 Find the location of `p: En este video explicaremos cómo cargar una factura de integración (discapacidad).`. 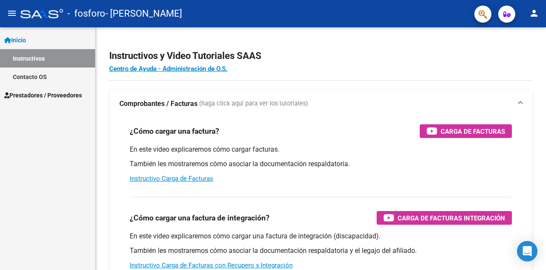

p: En este video explicaremos cómo cargar una factura de integración (discapacidad). is located at coordinates (321, 236).